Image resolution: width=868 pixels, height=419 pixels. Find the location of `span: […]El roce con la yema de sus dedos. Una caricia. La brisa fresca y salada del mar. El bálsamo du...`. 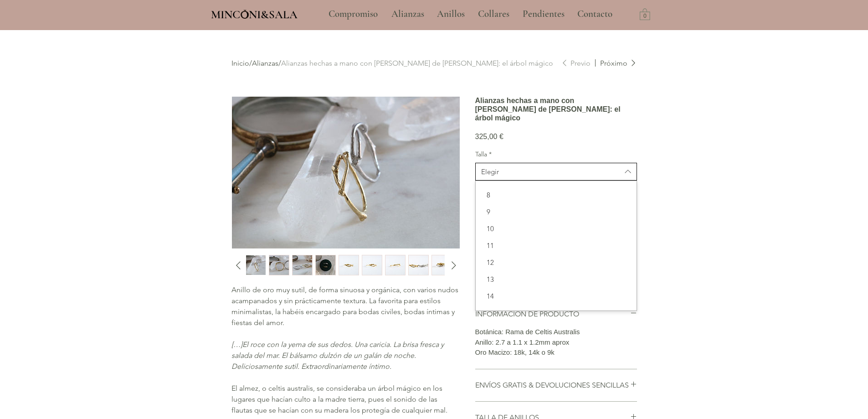

span: […]El roce con la yema de sus dedos. Una caricia. La brisa fresca y salada del mar. El bálsamo du... is located at coordinates (338, 355).